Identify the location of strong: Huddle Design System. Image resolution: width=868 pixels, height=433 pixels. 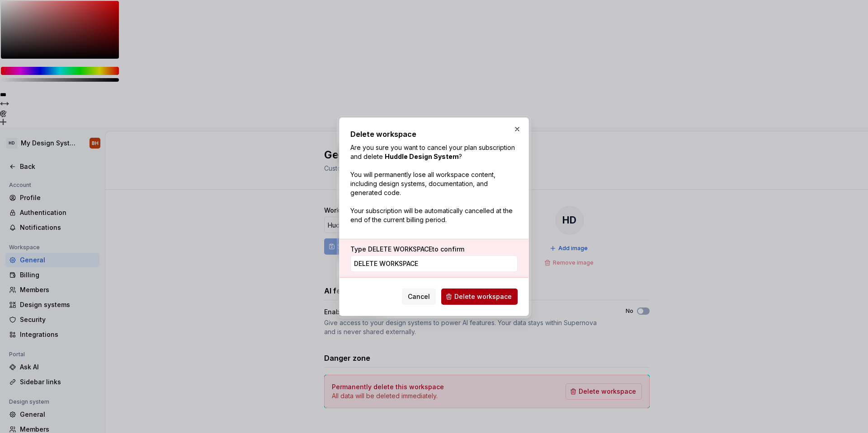
(422, 156).